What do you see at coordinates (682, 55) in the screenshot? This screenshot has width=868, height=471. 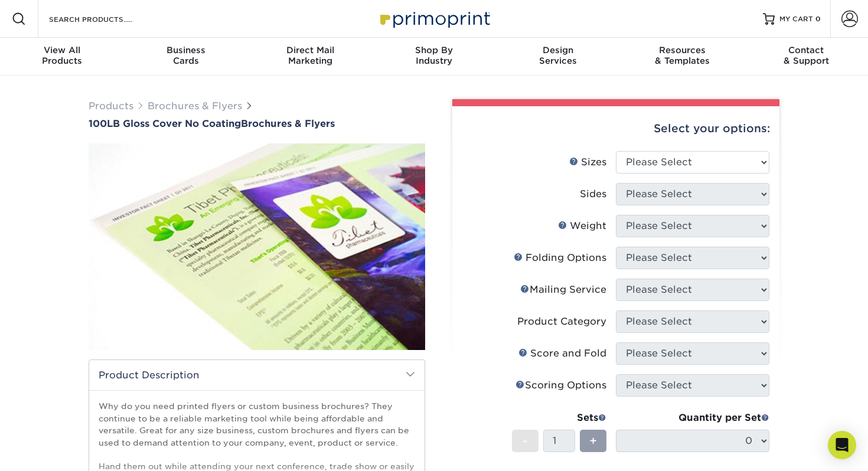 I see `div: & Templates` at bounding box center [682, 55].